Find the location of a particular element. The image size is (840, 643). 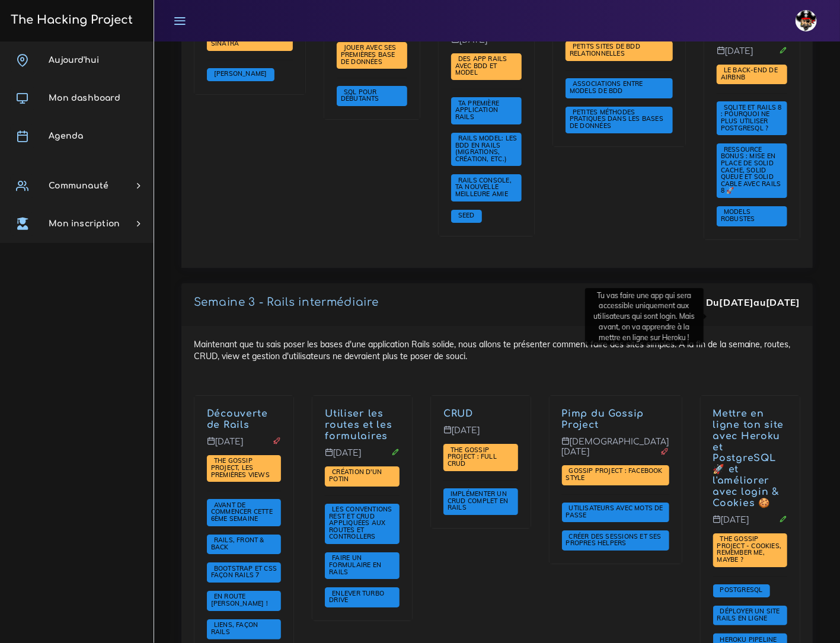

a: Découverte de Rails is located at coordinates (237, 419).